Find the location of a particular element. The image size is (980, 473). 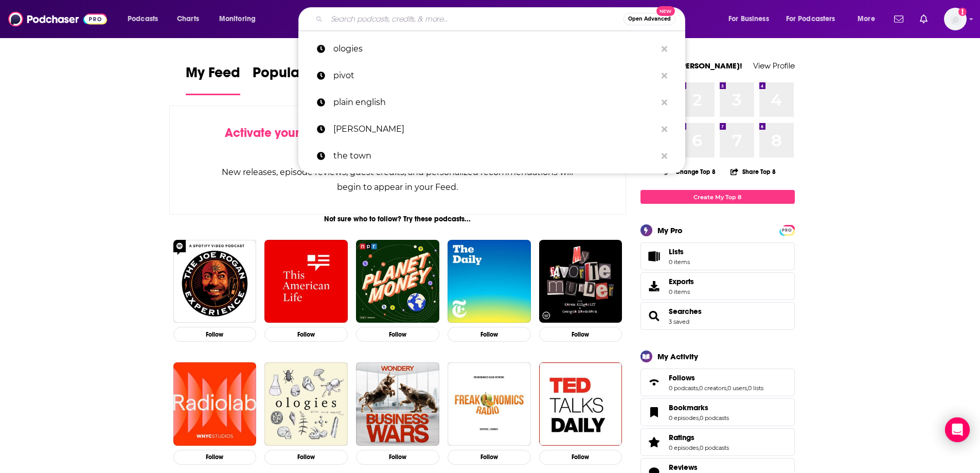

div: Not sure who to follow? Try these podcasts... is located at coordinates (398, 219).